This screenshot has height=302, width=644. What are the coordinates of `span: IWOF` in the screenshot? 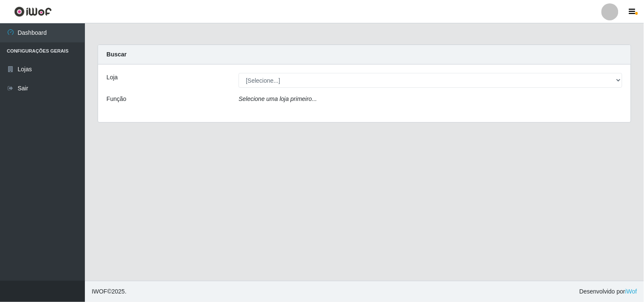 It's located at (100, 291).